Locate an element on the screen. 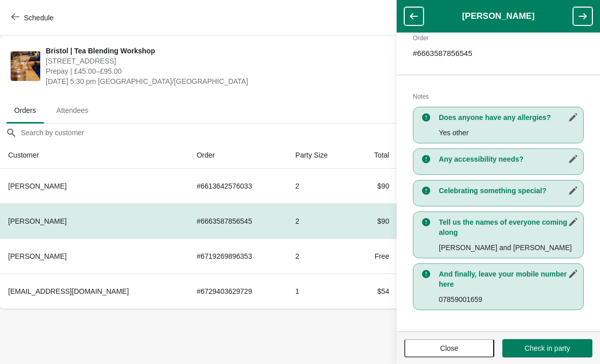 The height and width of the screenshot is (364, 600). p: Yes other is located at coordinates (508, 132).